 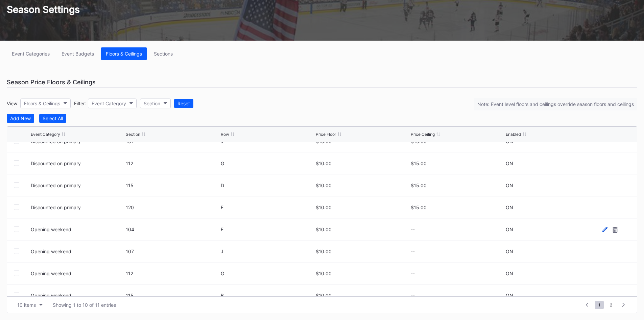 What do you see at coordinates (183, 103) in the screenshot?
I see `div: Reset` at bounding box center [183, 103].